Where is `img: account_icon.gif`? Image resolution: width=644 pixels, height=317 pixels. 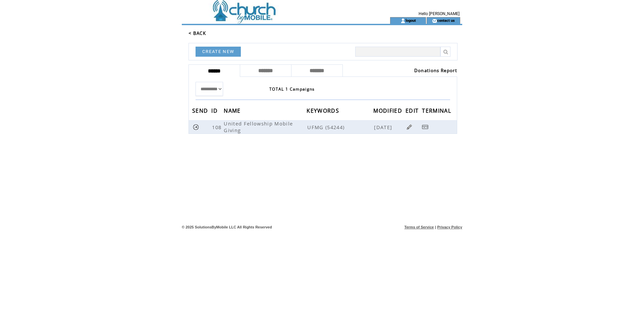
img: account_icon.gif is located at coordinates (403, 21).